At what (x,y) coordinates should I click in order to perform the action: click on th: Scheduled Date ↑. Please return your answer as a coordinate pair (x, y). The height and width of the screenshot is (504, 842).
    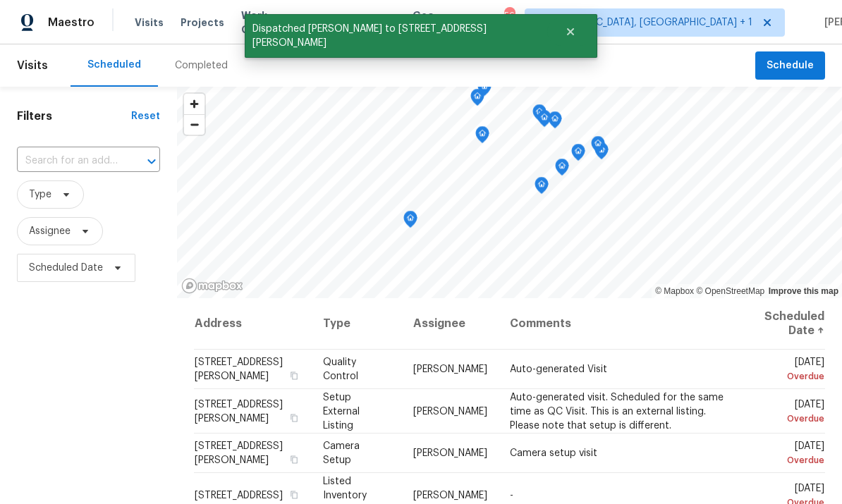
    Looking at the image, I should click on (785, 324).